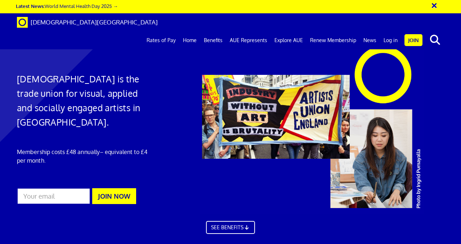 The image size is (461, 244). Describe the element at coordinates (114, 196) in the screenshot. I see `button: JOIN NOW` at that location.